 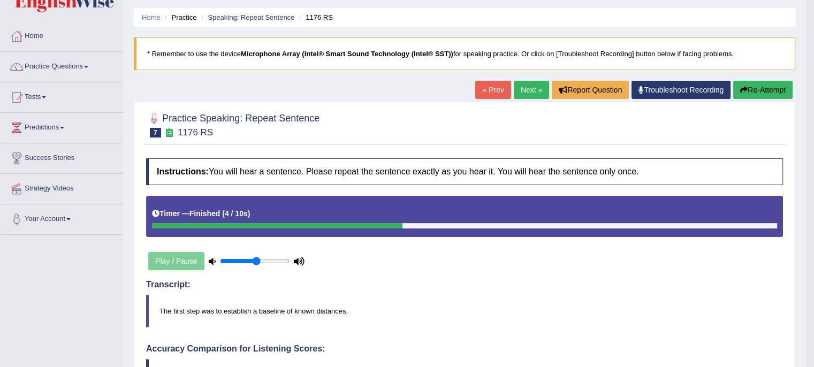 What do you see at coordinates (347, 54) in the screenshot?
I see `b: Microphone Array (Intel® Smart Sound Technology (Intel® SST))` at bounding box center [347, 54].